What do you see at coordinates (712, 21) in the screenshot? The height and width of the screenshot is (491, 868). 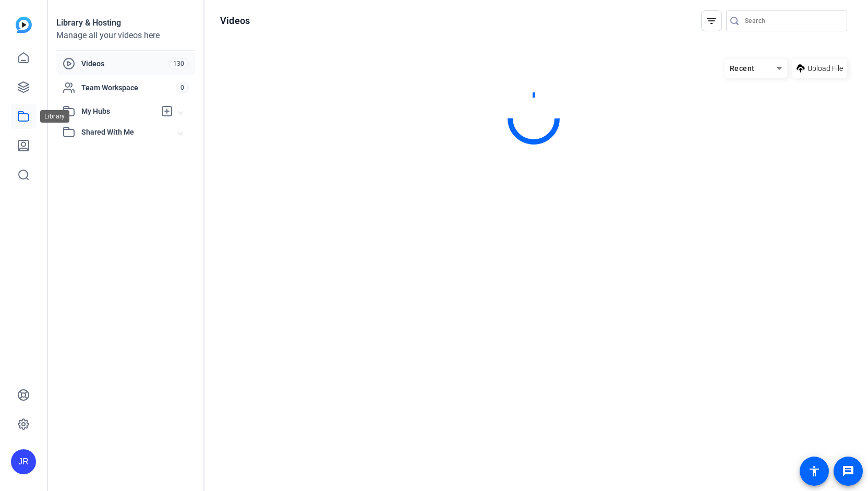 I see `mat-icon: filter_list` at bounding box center [712, 21].